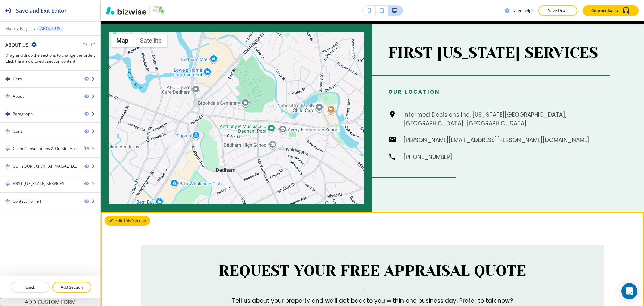 Image resolution: width=644 pixels, height=306 pixels. What do you see at coordinates (151, 41) in the screenshot?
I see `button: Show satellite imagery` at bounding box center [151, 41].